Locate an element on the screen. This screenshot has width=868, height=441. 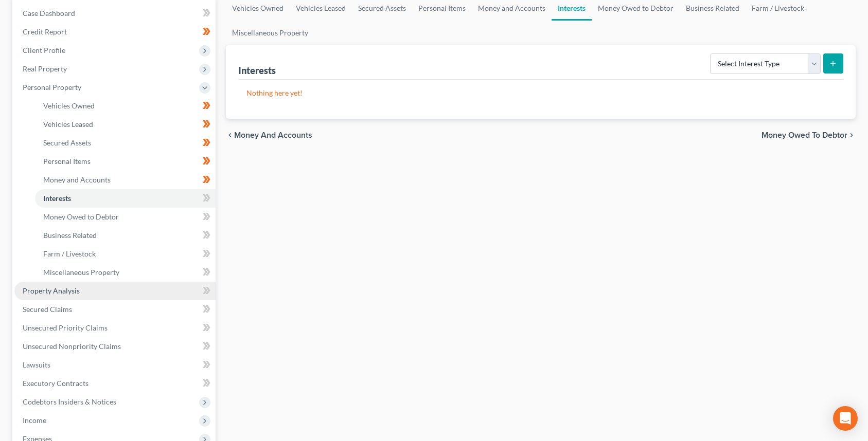
a: Money Owed to Debtor is located at coordinates (125, 217).